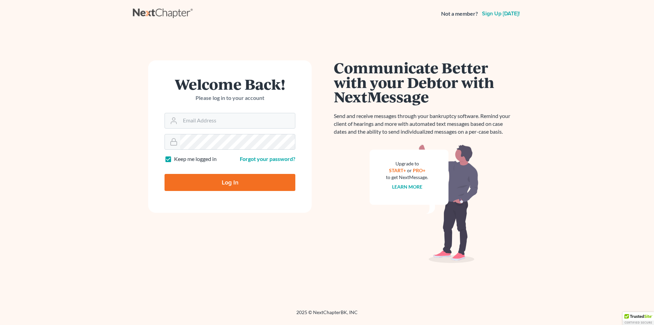 This screenshot has width=654, height=325. Describe the element at coordinates (459, 14) in the screenshot. I see `strong: Not a member?` at that location.